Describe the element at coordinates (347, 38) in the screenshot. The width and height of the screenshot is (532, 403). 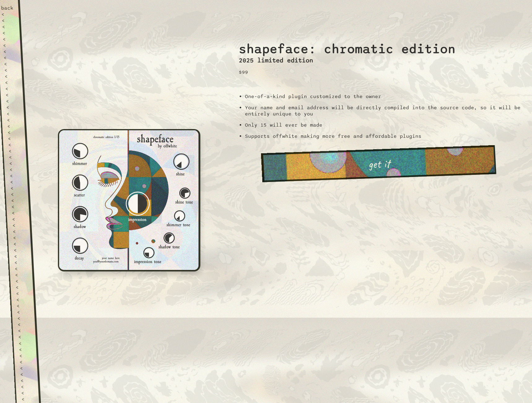
I see `h2: shapeface: chromatic edition` at that location.